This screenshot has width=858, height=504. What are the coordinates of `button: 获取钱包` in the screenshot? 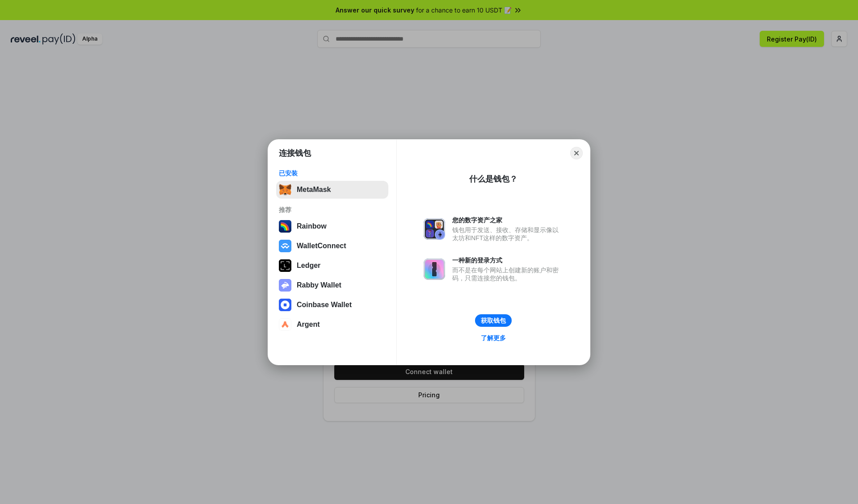 It's located at (494, 320).